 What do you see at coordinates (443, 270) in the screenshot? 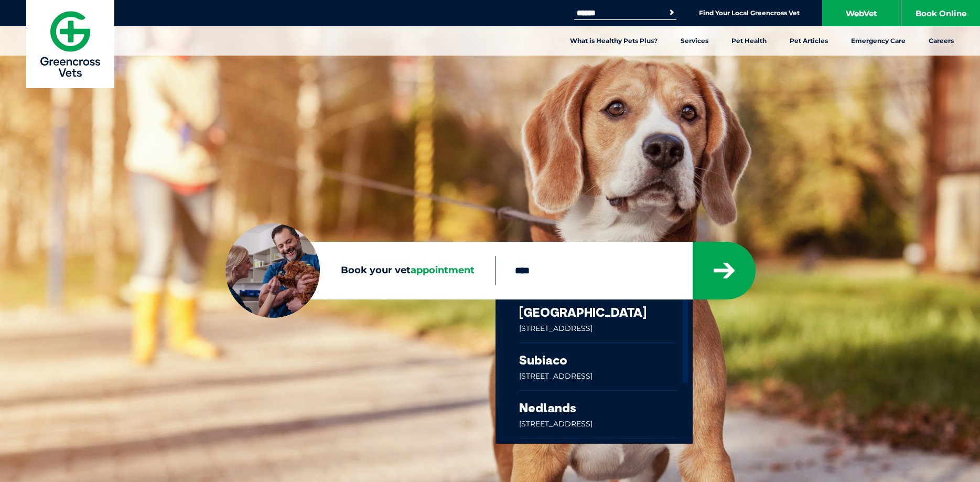
I see `span: appointment` at bounding box center [443, 270].